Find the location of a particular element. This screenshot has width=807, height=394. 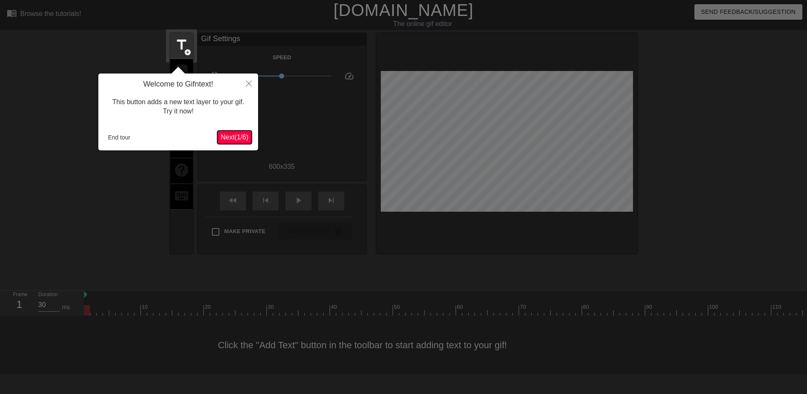

button: End tour is located at coordinates (119, 137).